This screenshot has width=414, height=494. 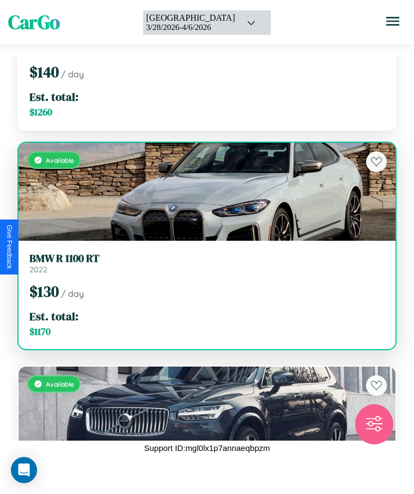 I want to click on span: CarGo, so click(x=34, y=22).